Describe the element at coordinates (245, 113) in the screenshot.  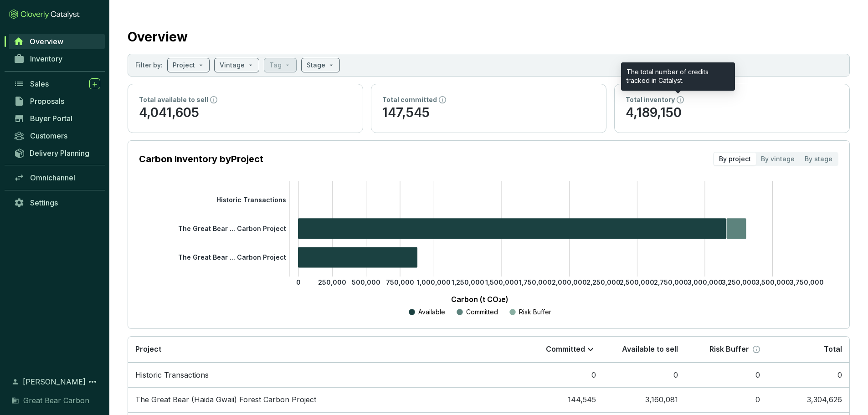
I see `p: 4,041,605` at that location.